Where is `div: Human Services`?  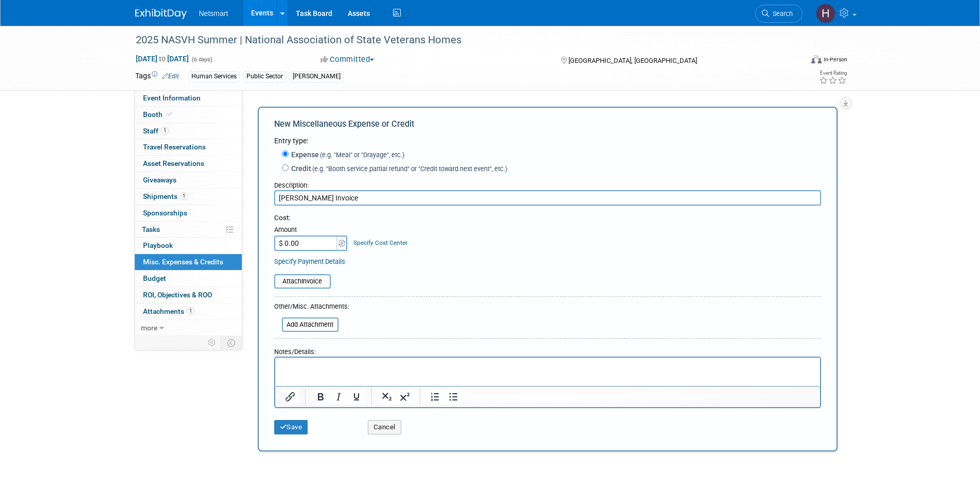 div: Human Services is located at coordinates (214, 76).